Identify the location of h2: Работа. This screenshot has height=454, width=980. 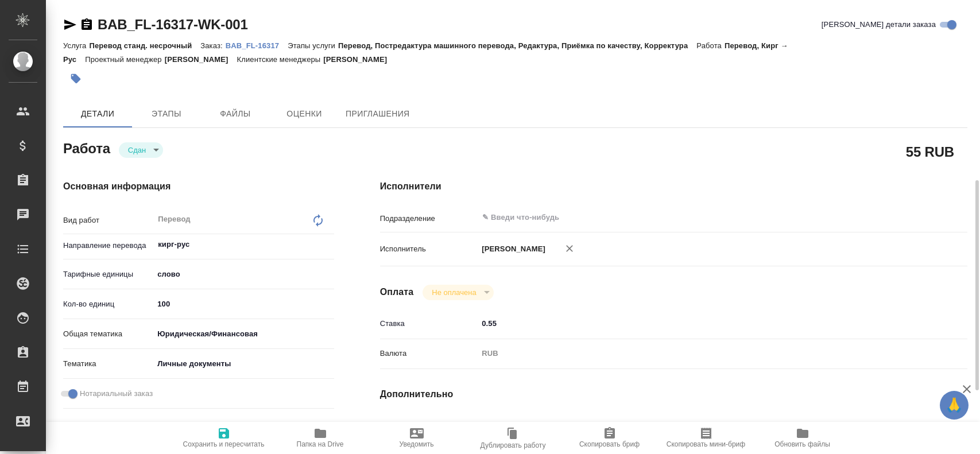
(87, 147).